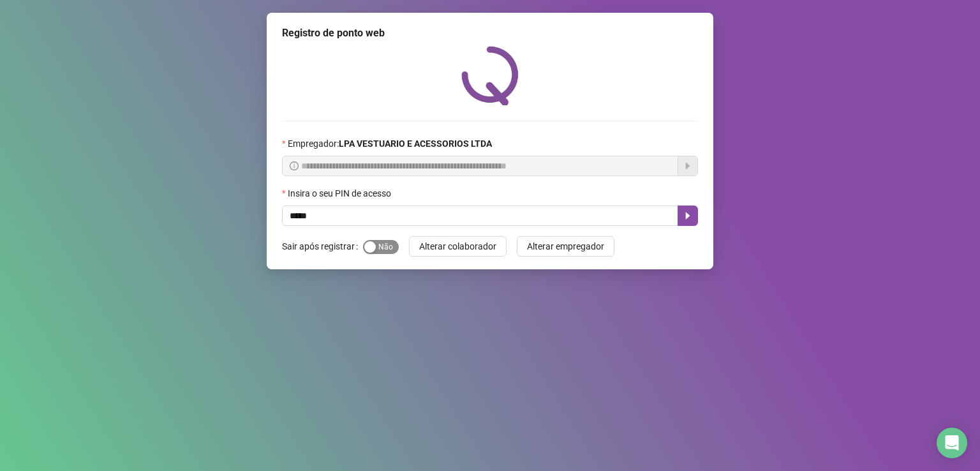 The width and height of the screenshot is (980, 471). Describe the element at coordinates (457, 247) in the screenshot. I see `button: Alterar colaborador` at that location.